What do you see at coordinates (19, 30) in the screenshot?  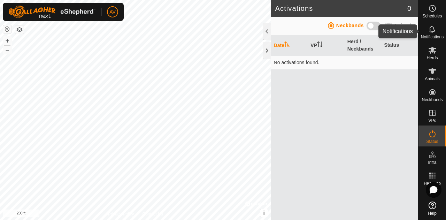 I see `button: Map Layers` at bounding box center [19, 30].